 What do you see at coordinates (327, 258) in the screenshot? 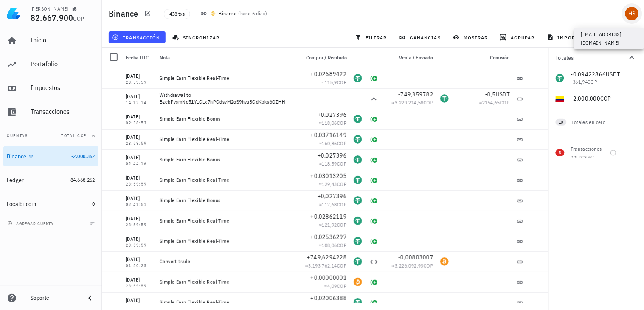
I see `span: +749,6294228` at bounding box center [327, 258].